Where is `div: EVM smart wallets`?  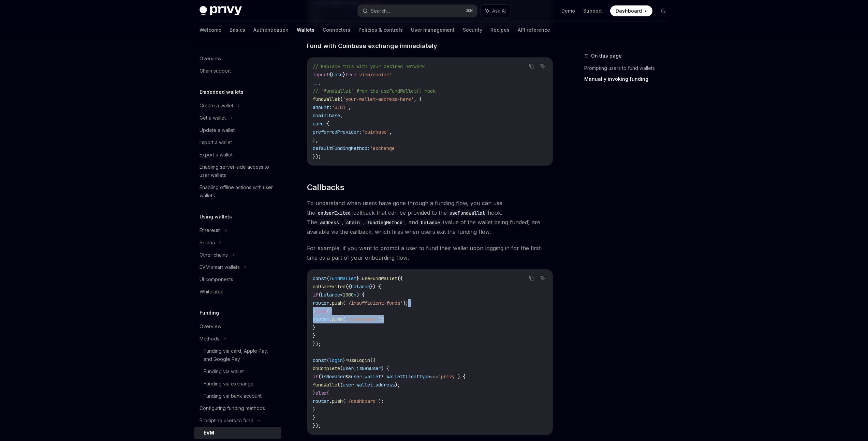
div: EVM smart wallets is located at coordinates (220, 267).